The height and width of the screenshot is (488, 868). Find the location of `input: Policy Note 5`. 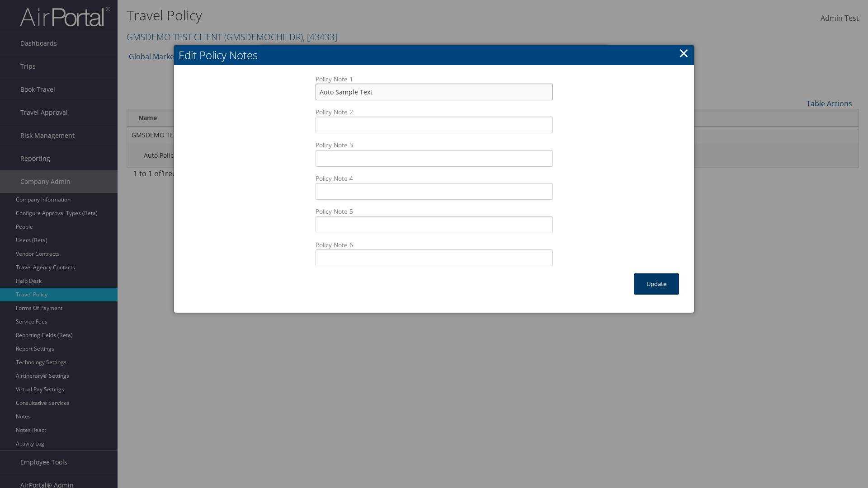

input: Policy Note 5 is located at coordinates (434, 224).